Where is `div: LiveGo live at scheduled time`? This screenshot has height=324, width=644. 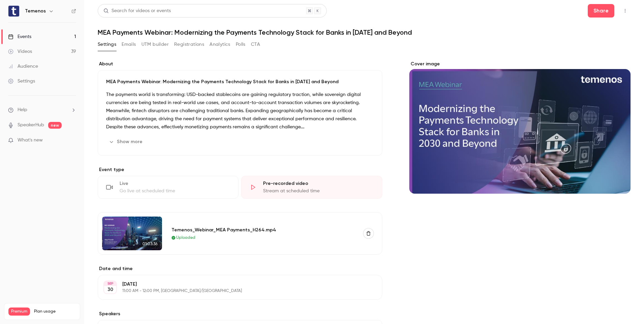 div: LiveGo live at scheduled time is located at coordinates (168, 187).